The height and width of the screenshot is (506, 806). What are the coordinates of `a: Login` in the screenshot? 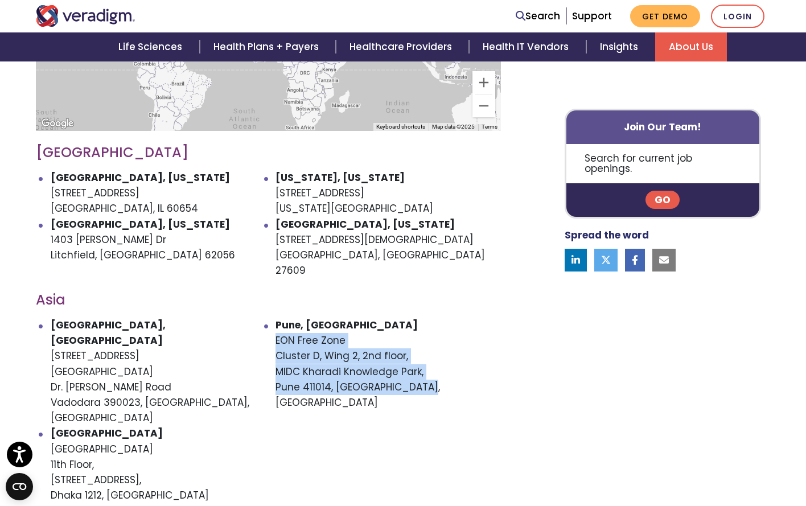 It's located at (738, 16).